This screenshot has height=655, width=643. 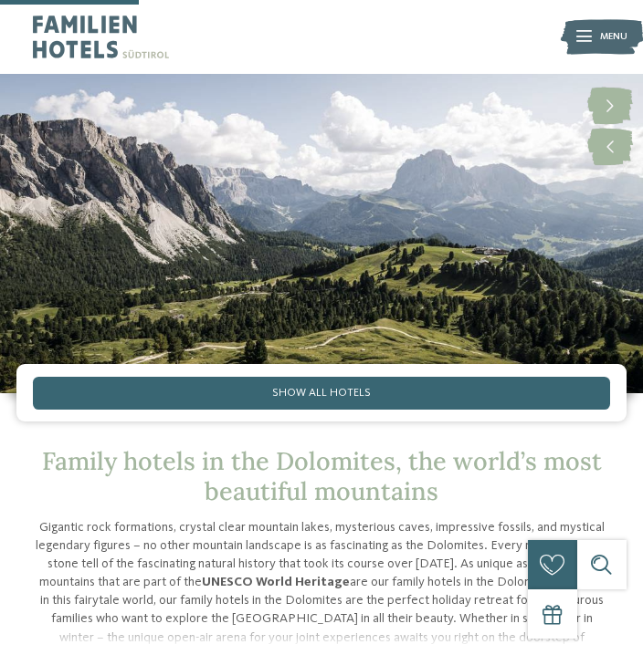 I want to click on strong: UNESCO World Heritage, so click(x=276, y=582).